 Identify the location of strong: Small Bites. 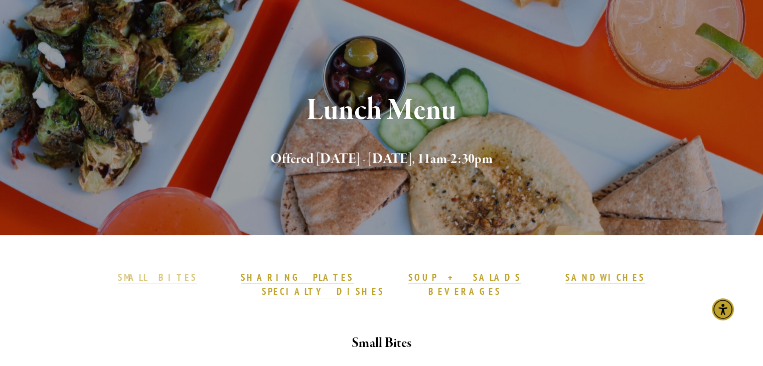
(381, 343).